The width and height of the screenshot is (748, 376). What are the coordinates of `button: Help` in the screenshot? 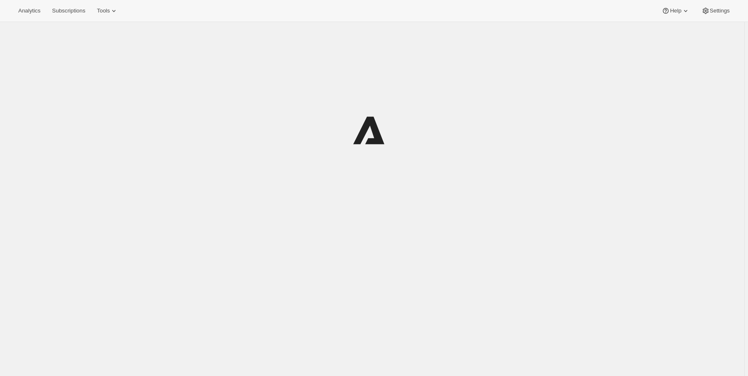 It's located at (675, 11).